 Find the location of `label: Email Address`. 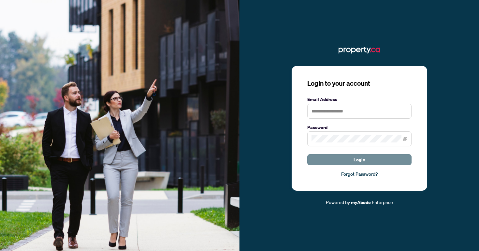

label: Email Address is located at coordinates (360, 99).